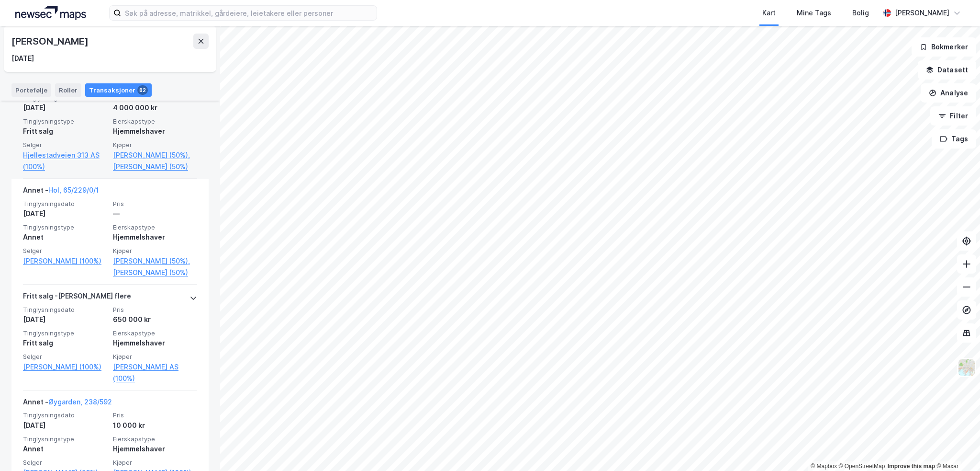 The image size is (980, 471). What do you see at coordinates (944, 47) in the screenshot?
I see `button: Bokmerker` at bounding box center [944, 47].